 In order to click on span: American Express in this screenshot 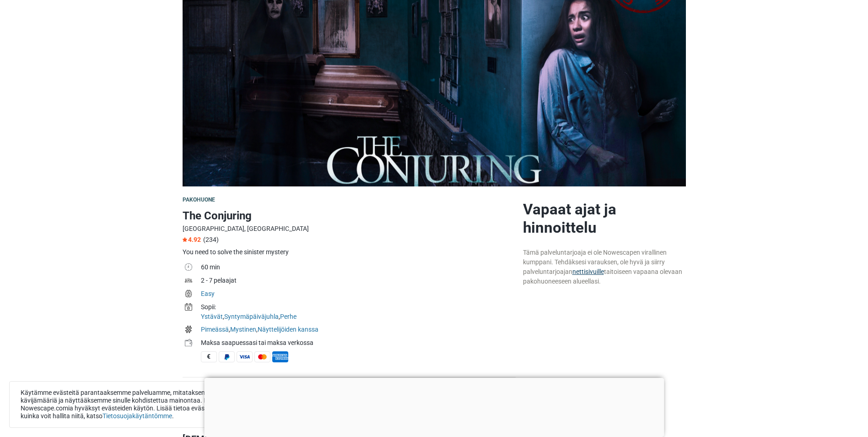, I will do `click(280, 357)`.